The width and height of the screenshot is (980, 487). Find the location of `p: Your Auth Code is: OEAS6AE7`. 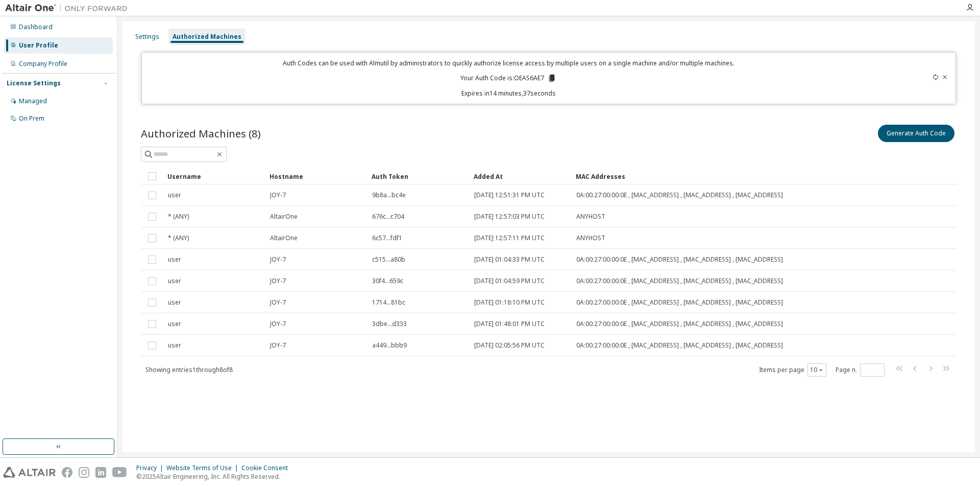

p: Your Auth Code is: OEAS6AE7 is located at coordinates (509, 78).